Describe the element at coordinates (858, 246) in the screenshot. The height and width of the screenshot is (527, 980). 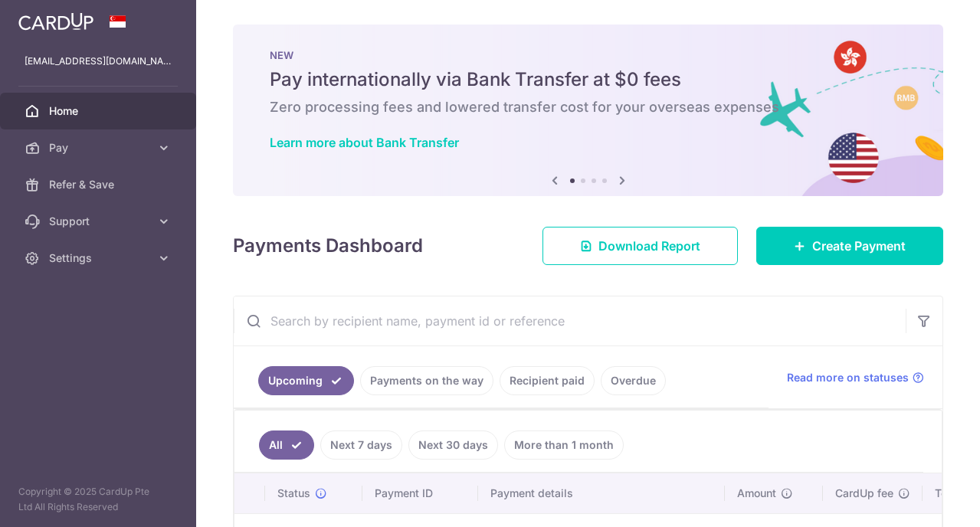
I see `span: Create Payment` at that location.